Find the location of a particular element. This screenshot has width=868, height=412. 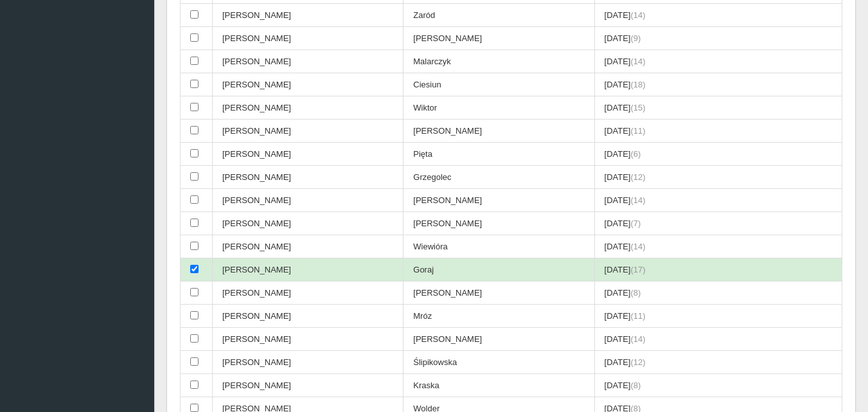

td: Mróz is located at coordinates (499, 317).